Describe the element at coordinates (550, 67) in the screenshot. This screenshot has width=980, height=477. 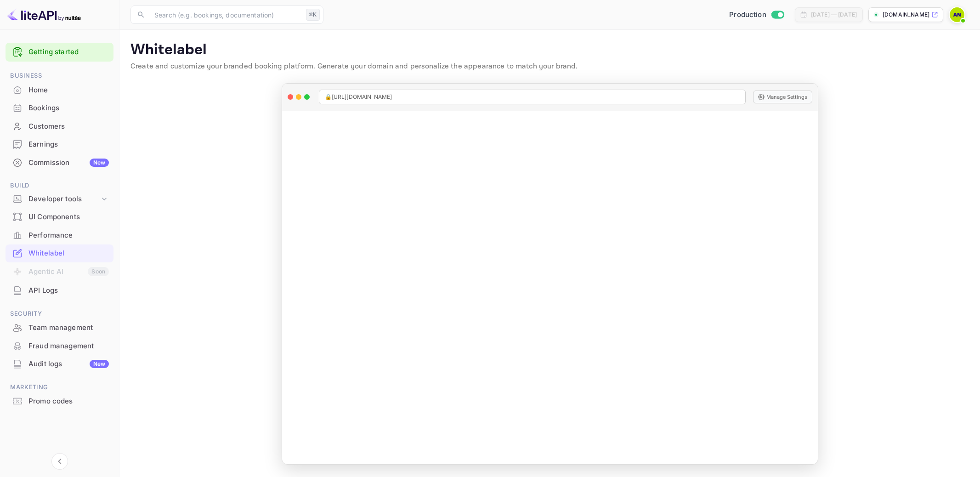
I see `p: Create and customize your branded booking platform. Generate your domain and personalize the appe...` at that location.